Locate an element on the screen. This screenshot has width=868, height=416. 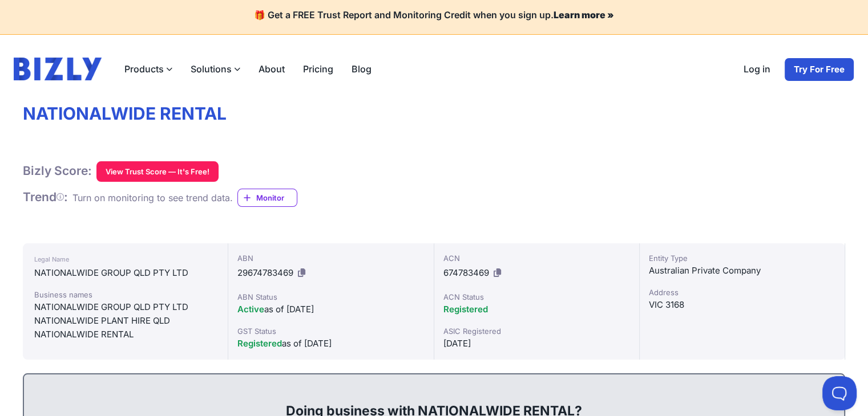
div: ASIC Registered is located at coordinates (536, 331).